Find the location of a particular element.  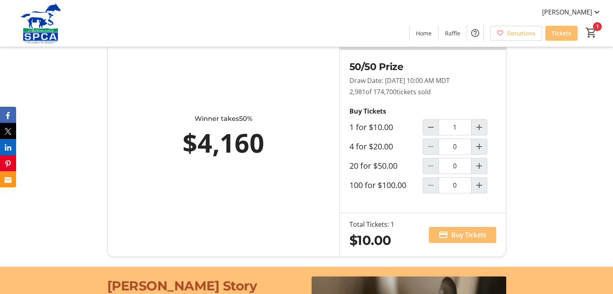

strong: Buy Tickets is located at coordinates (368, 111).